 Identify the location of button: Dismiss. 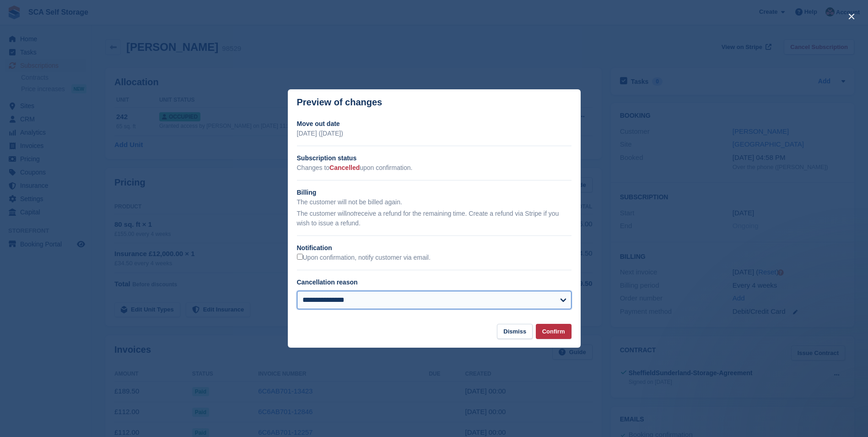
(515, 331).